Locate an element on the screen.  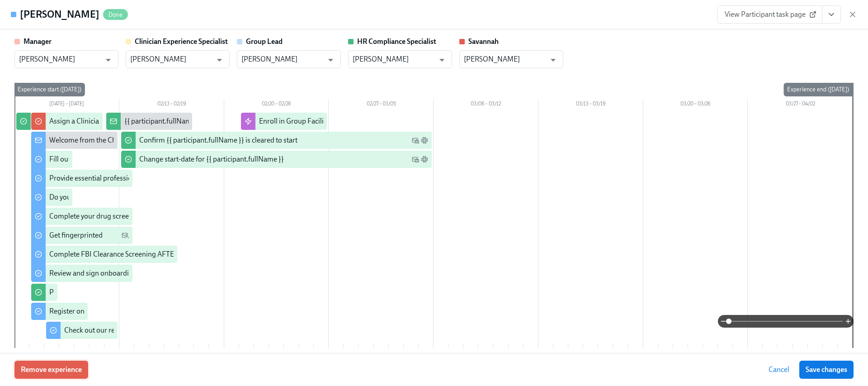
div: 02/20 – 02/26 is located at coordinates (277, 105).